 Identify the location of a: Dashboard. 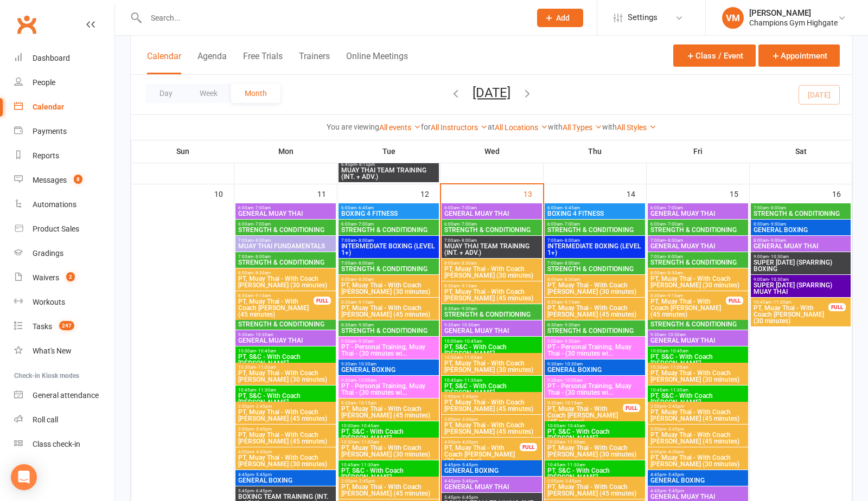
(64, 58).